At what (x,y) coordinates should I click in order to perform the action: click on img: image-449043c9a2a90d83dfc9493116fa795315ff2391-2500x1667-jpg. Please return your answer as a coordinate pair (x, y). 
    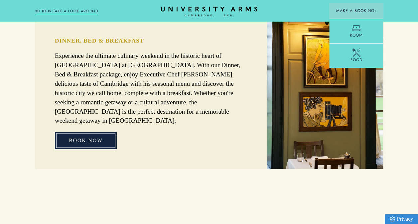
    Looking at the image, I should click on (325, 93).